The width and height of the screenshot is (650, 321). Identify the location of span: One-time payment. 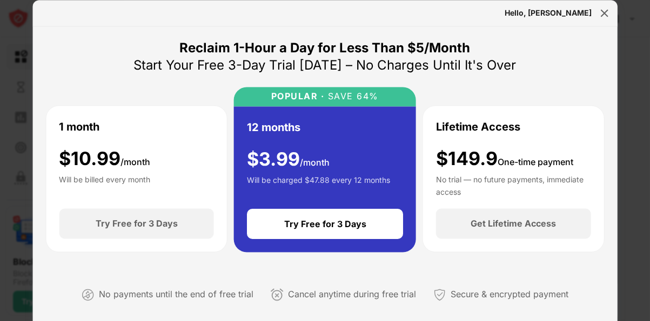
(535, 162).